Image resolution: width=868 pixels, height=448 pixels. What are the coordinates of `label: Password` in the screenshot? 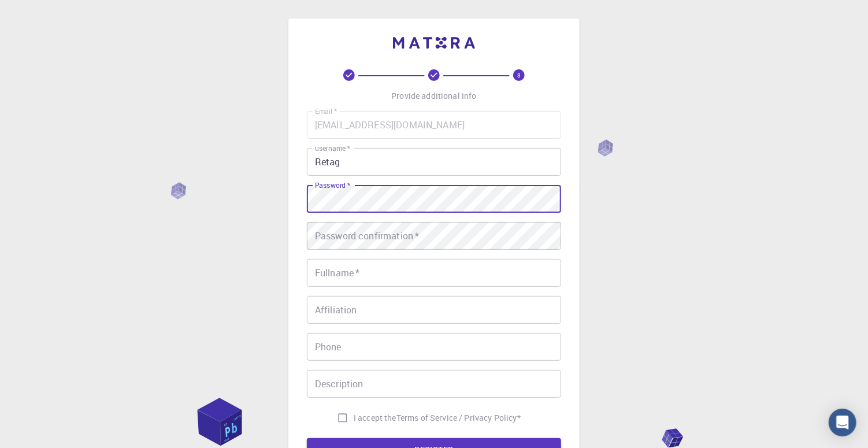 It's located at (332, 185).